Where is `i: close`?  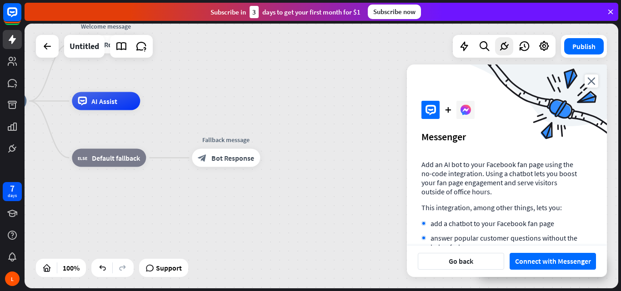
i: close is located at coordinates (591, 81).